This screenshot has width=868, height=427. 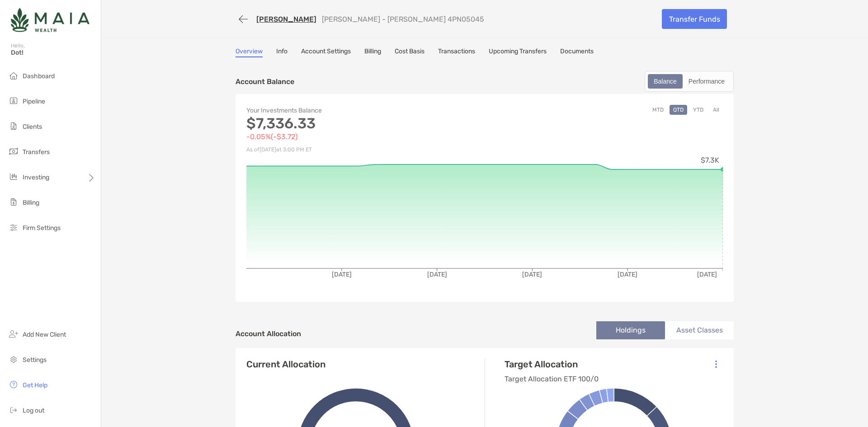 What do you see at coordinates (410, 53) in the screenshot?
I see `a: Cost Basis` at bounding box center [410, 53].